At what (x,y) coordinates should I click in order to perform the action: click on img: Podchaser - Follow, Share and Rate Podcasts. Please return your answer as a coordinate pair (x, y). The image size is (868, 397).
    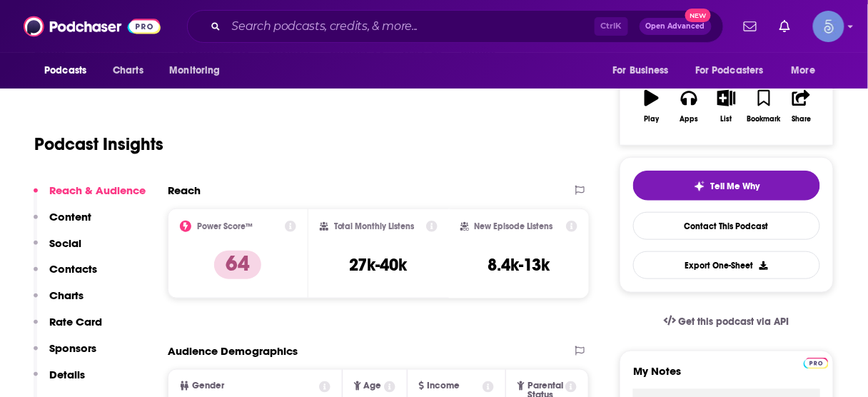
    Looking at the image, I should click on (92, 27).